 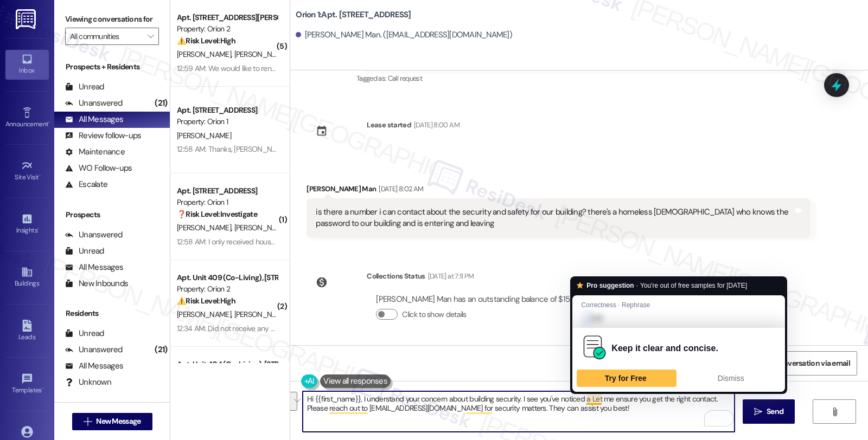 What do you see at coordinates (442, 242) in the screenshot?
I see `div: 12:58 AM: I only received house keys upon move in. It's all in maintenance request, the notes he ...` at bounding box center [442, 242].